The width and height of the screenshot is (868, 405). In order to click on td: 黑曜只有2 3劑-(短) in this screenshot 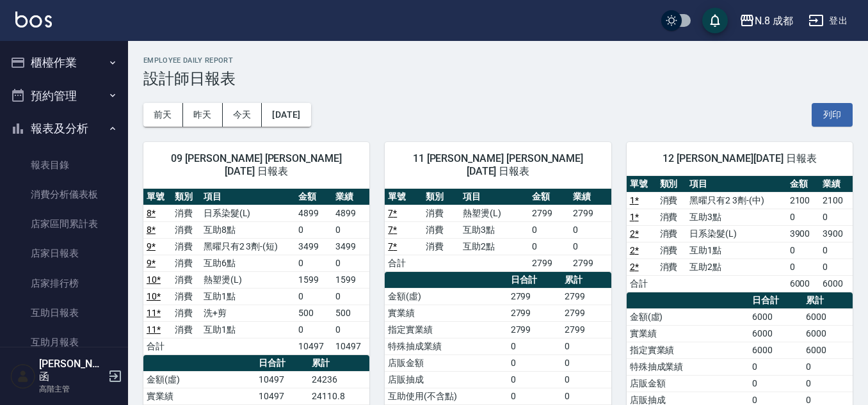, I will do `click(247, 246)`.